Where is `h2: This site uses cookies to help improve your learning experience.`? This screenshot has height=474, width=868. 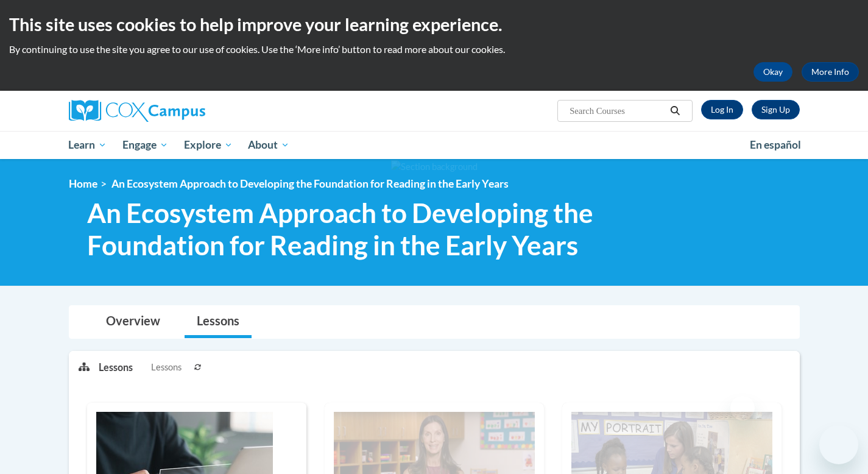
h2: This site uses cookies to help improve your learning experience. is located at coordinates (434, 24).